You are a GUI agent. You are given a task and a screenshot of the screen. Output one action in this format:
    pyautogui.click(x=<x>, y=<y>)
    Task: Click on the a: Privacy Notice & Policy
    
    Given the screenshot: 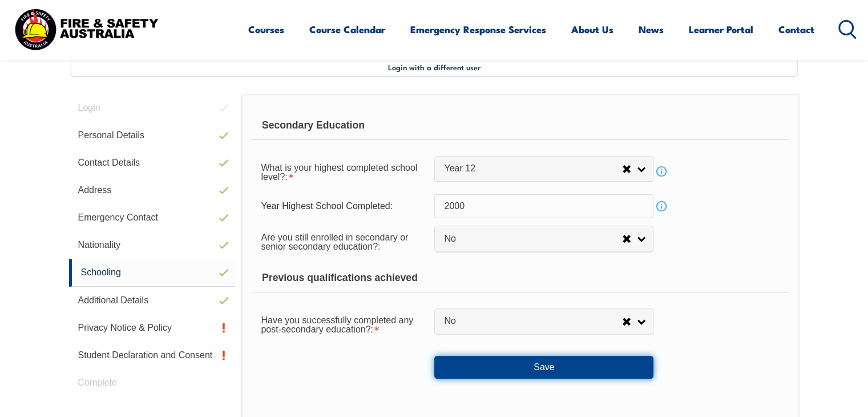 What is the action you would take?
    pyautogui.click(x=153, y=328)
    